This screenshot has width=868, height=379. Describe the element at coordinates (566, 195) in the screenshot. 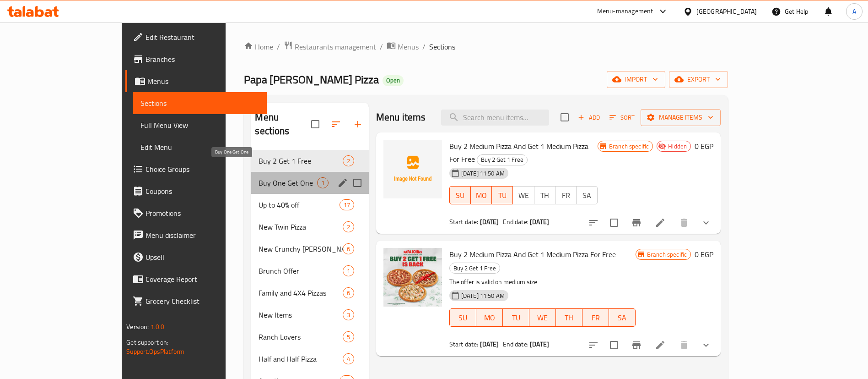

I see `button: FR` at that location.